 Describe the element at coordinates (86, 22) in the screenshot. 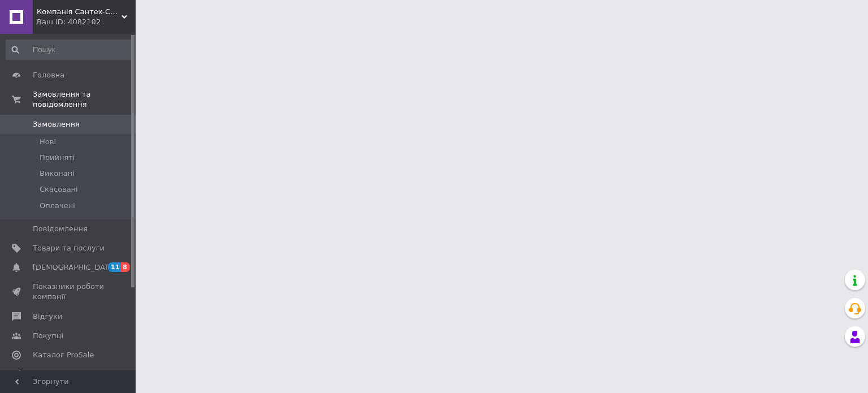

I see `div: Ваш ID: 4082102` at that location.